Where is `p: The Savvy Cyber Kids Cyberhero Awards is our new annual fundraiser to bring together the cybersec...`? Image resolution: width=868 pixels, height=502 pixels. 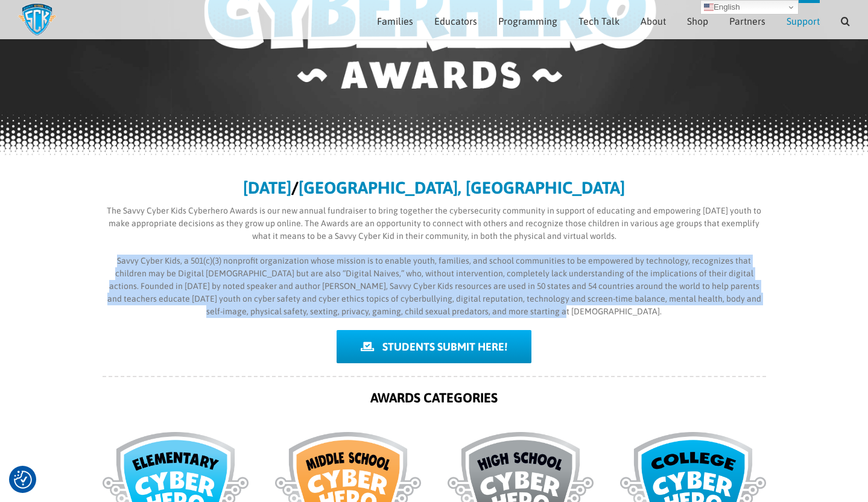 p: The Savvy Cyber Kids Cyberhero Awards is our new annual fundraiser to bring together the cybersec... is located at coordinates (434, 223).